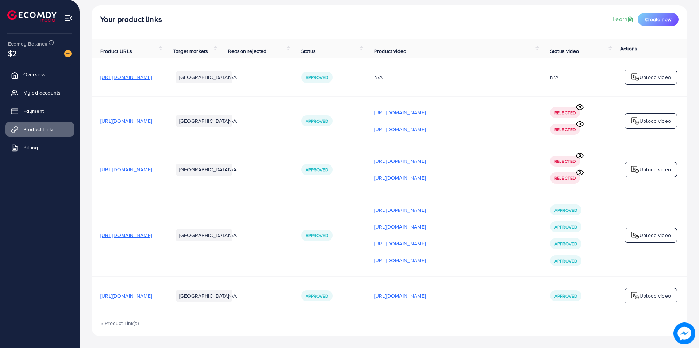  I want to click on span: Reason rejected, so click(247, 51).